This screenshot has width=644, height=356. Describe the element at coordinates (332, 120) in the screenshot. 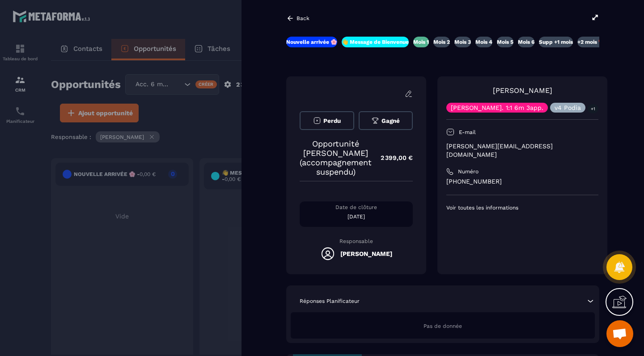

I see `span: Perdu` at that location.